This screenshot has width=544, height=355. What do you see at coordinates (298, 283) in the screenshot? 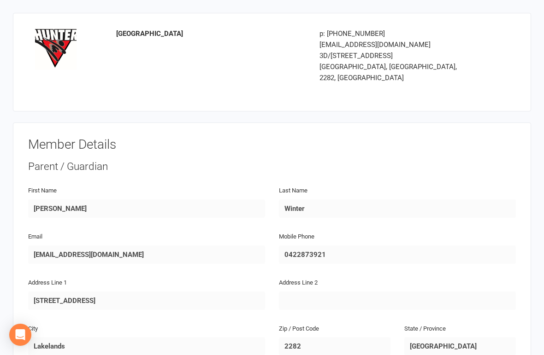
I see `label: Address Line 2` at bounding box center [298, 283].